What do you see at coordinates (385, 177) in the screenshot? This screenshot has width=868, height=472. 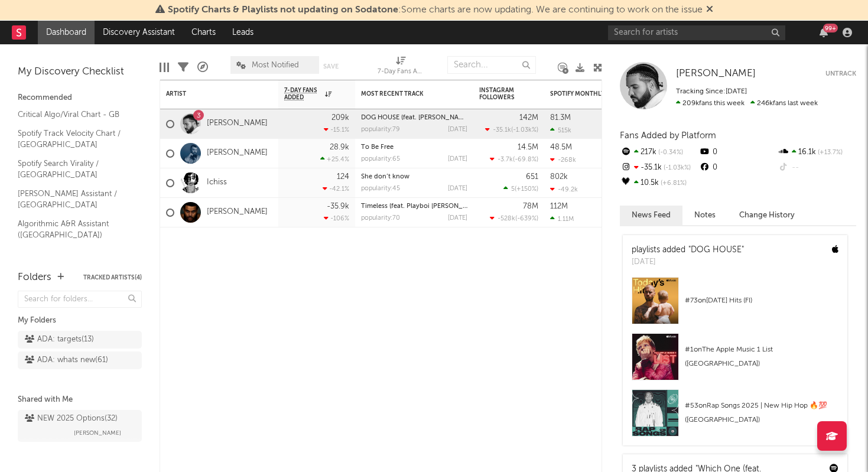 I see `a: She don’t know` at bounding box center [385, 177].